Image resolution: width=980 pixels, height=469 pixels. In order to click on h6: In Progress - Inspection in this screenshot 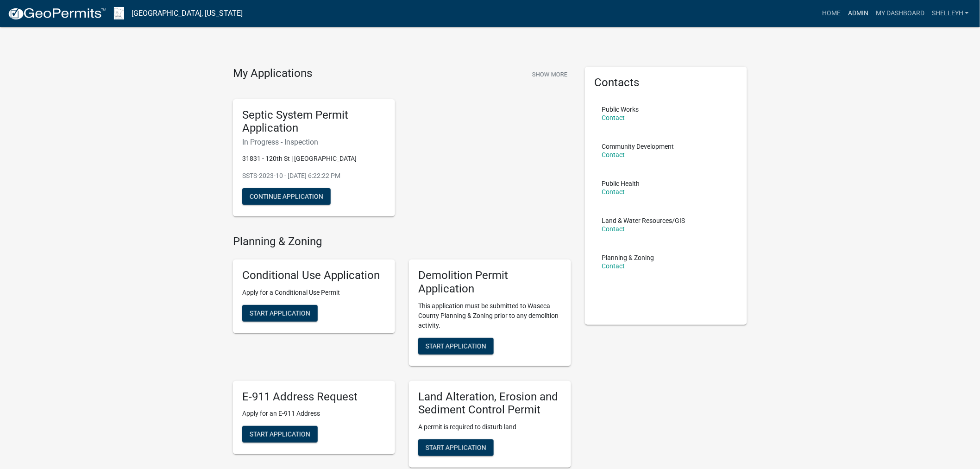, I will do `click(314, 142)`.